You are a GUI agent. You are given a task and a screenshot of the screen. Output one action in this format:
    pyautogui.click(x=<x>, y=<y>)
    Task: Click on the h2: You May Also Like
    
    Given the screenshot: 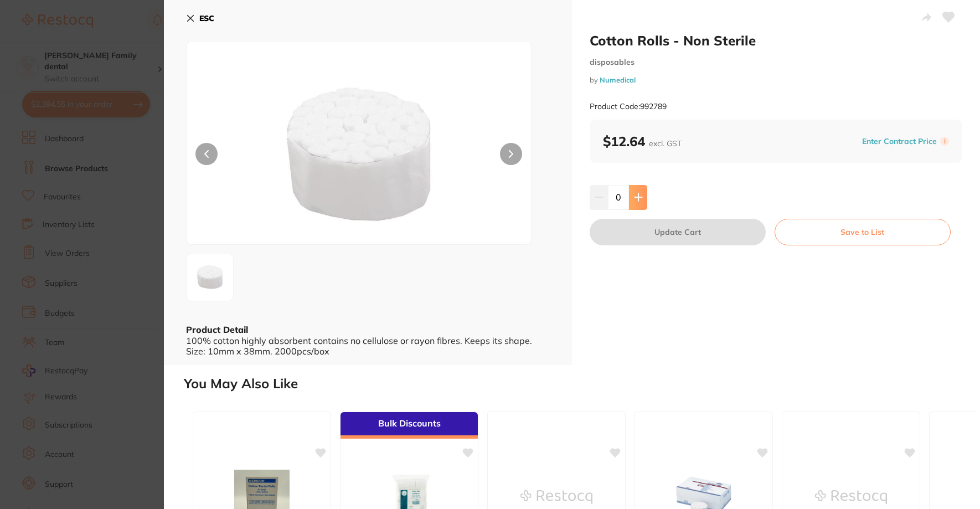 What is the action you would take?
    pyautogui.click(x=579, y=384)
    